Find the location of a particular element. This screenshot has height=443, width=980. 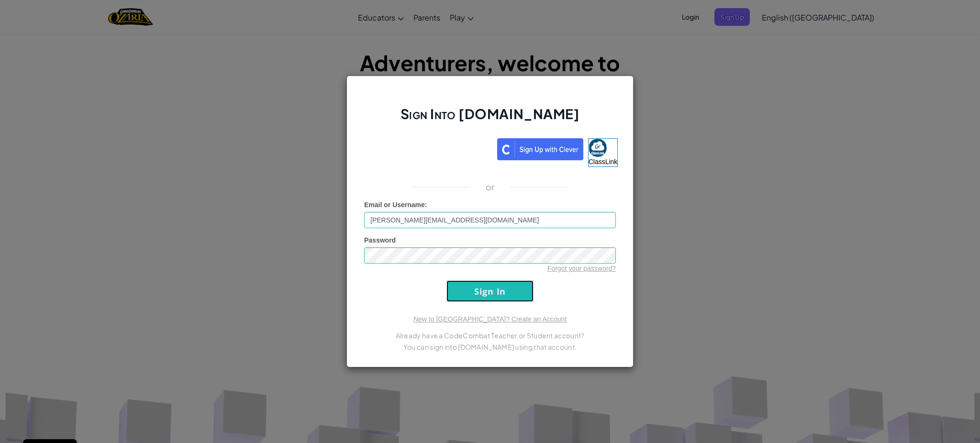

p: or is located at coordinates (490, 187).